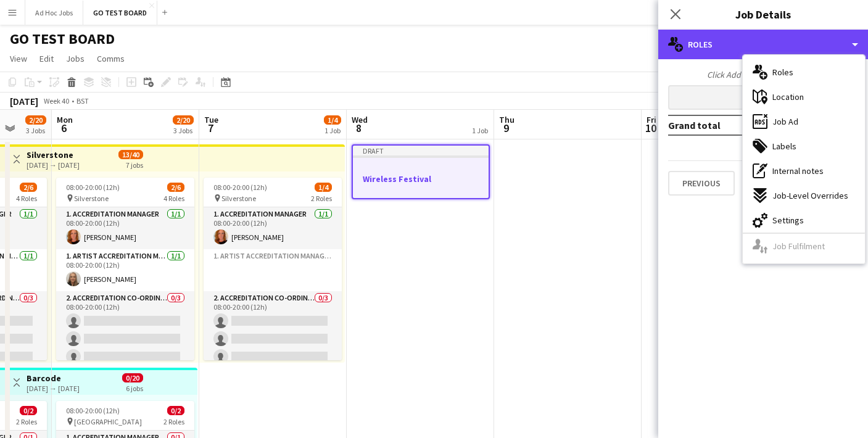 This screenshot has width=868, height=438. I want to click on span: 0/20, so click(132, 378).